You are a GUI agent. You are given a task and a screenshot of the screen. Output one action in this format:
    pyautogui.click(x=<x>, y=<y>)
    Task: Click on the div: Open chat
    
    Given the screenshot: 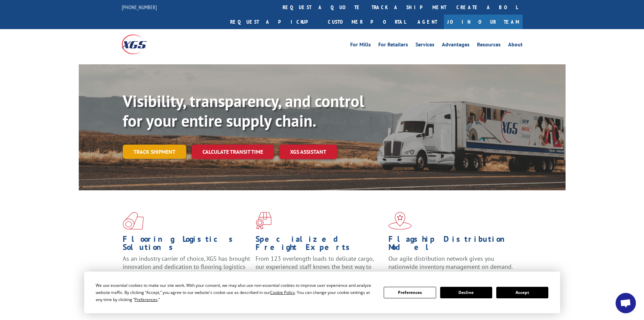 What is the action you would take?
    pyautogui.click(x=626, y=303)
    